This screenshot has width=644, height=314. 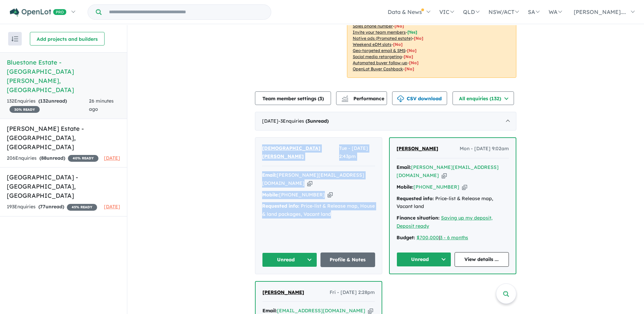 What do you see at coordinates (24, 110) in the screenshot?
I see `span: 30 % READY` at bounding box center [24, 110].